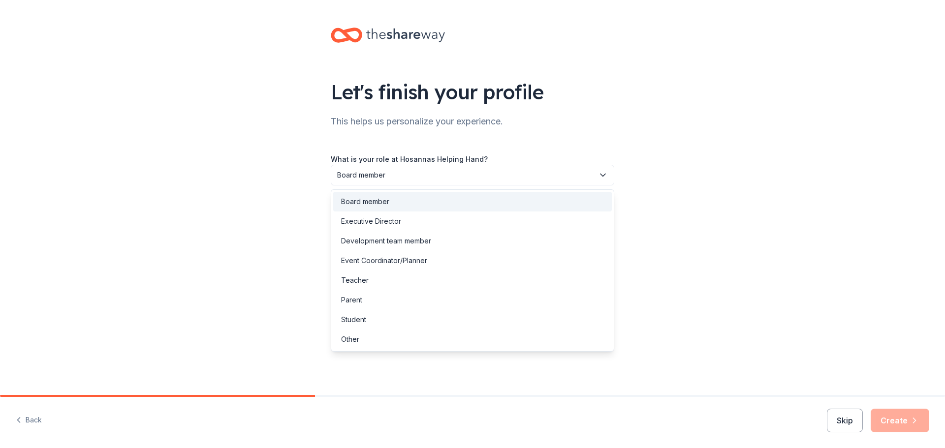  What do you see at coordinates (386, 241) in the screenshot?
I see `div: Development team member` at bounding box center [386, 241].